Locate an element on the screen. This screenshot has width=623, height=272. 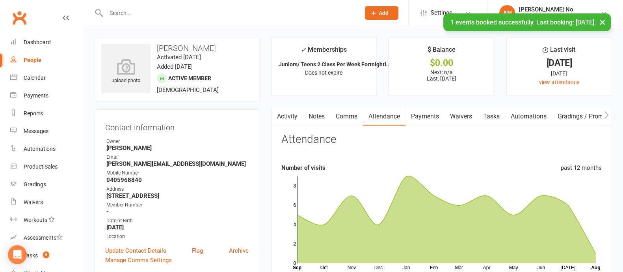
a: Assessments is located at coordinates (47, 237).